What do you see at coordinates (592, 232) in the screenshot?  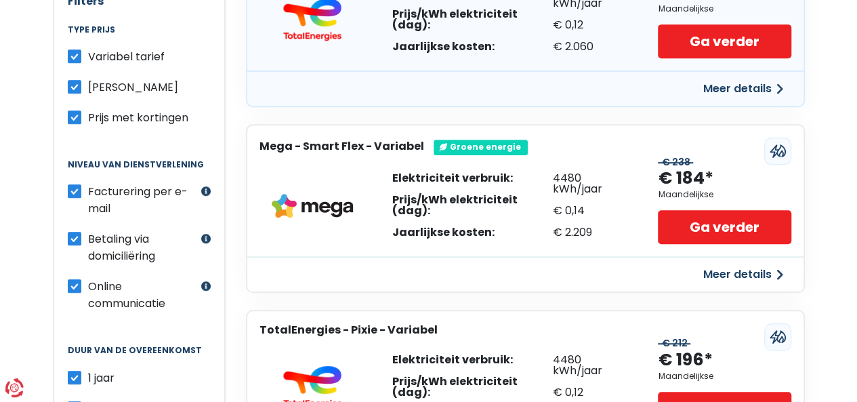 I see `div: € 2.209` at bounding box center [592, 232].